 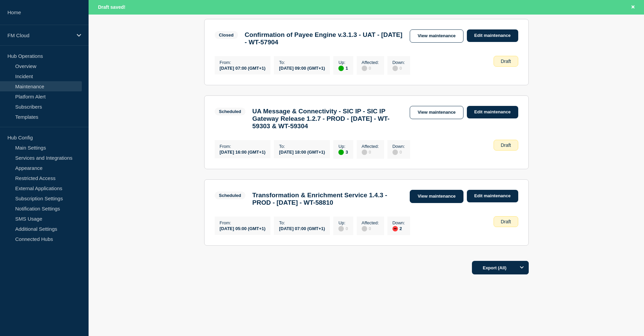 I want to click on div: Closed, so click(x=226, y=35).